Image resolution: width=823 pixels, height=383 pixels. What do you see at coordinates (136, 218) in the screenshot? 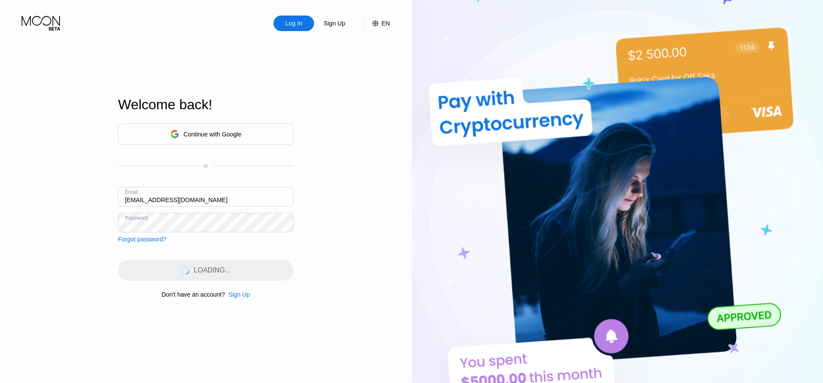
I see `div: Password` at bounding box center [136, 218].